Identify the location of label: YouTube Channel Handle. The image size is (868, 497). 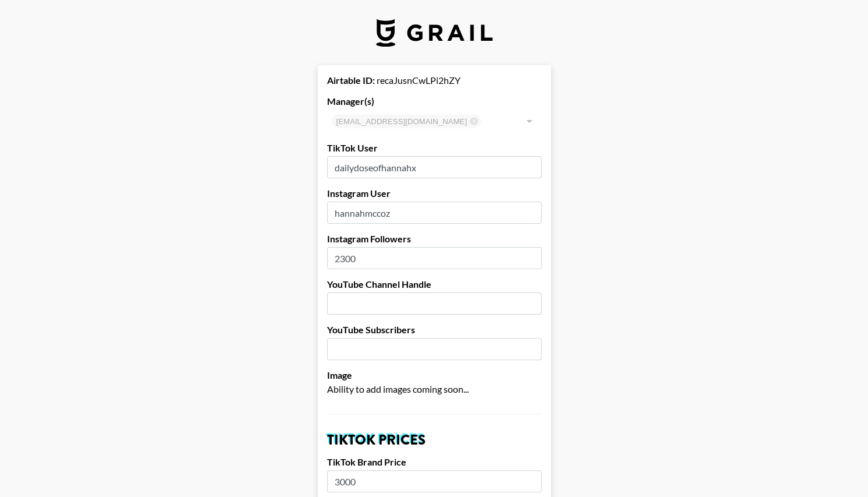
(434, 284).